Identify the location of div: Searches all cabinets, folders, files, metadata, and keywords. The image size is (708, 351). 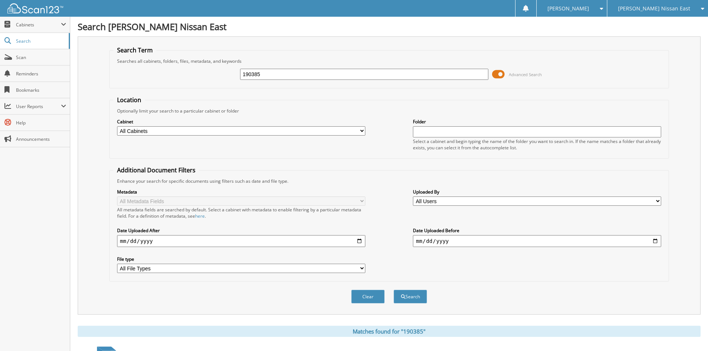
(389, 61).